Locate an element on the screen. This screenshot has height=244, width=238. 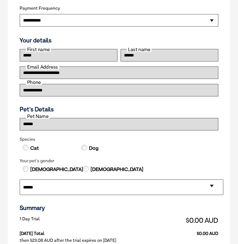
h3: Pet's Details is located at coordinates (119, 109).